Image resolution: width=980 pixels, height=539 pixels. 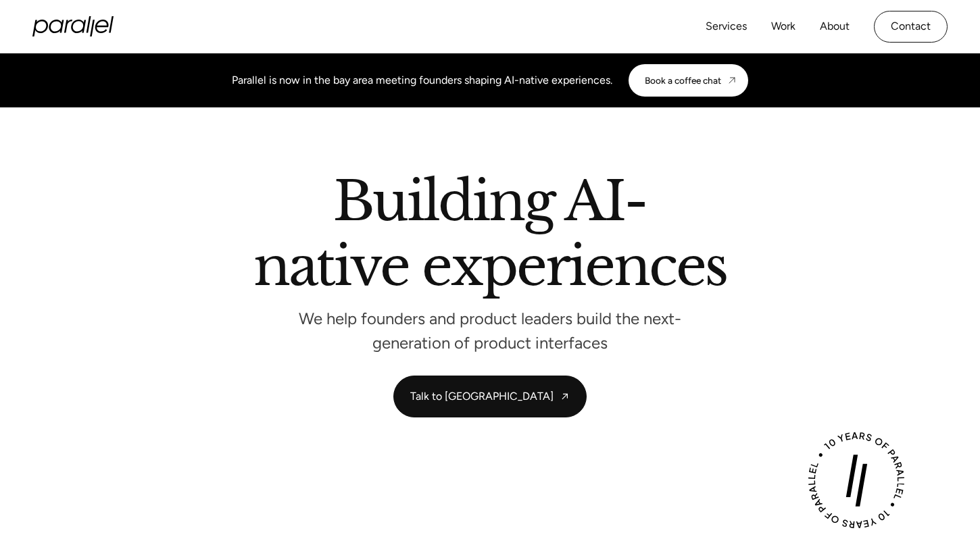 I want to click on img: CTA arrow image, so click(x=732, y=81).